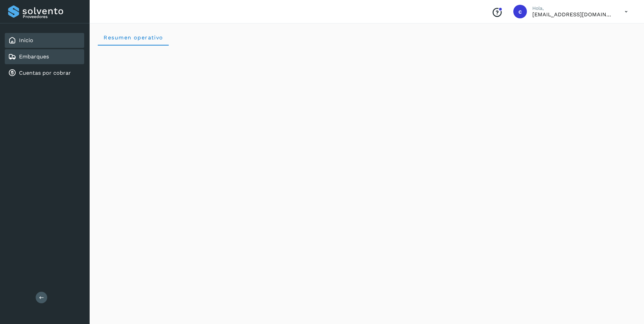  I want to click on a: Inicio, so click(26, 40).